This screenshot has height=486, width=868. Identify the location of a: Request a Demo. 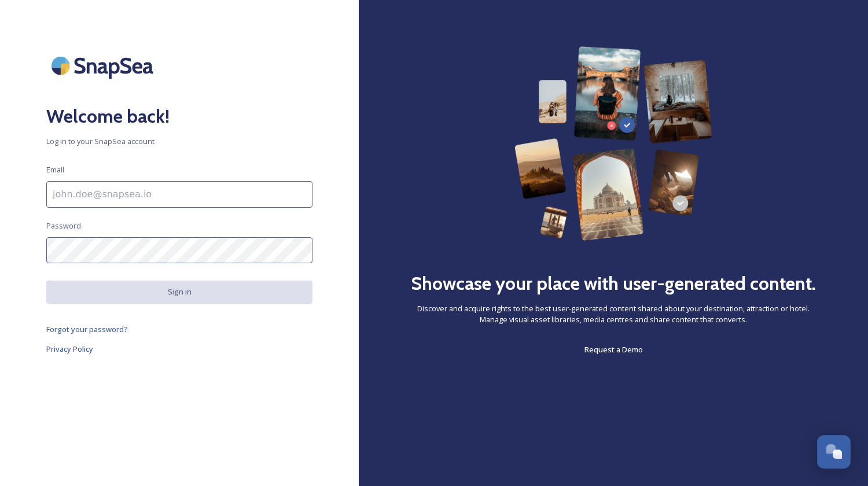
(614, 350).